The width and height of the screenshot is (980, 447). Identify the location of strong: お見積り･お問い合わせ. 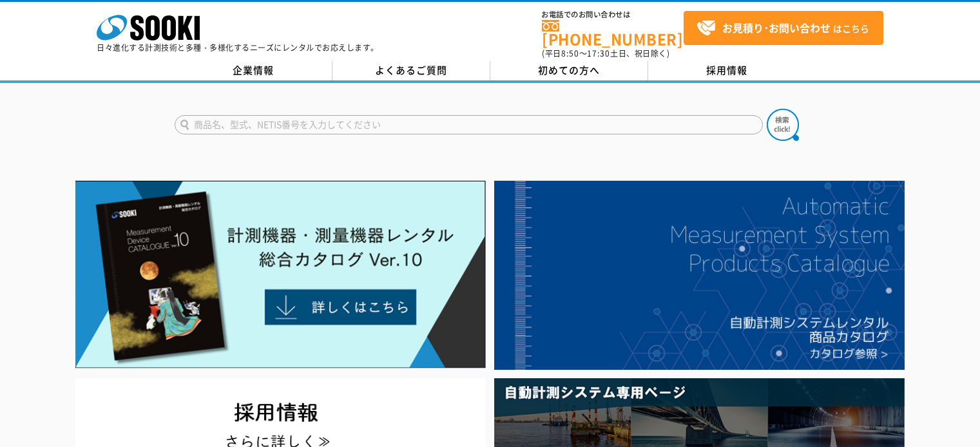
(776, 27).